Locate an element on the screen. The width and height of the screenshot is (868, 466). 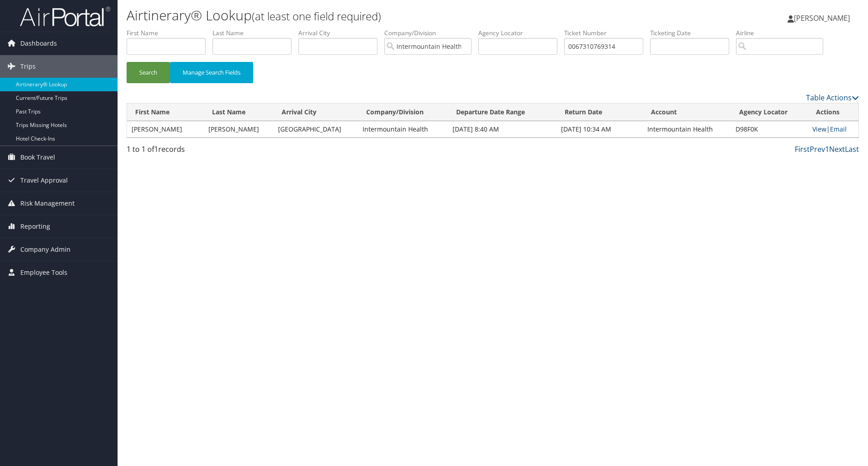
a: Table Actions is located at coordinates (832, 98).